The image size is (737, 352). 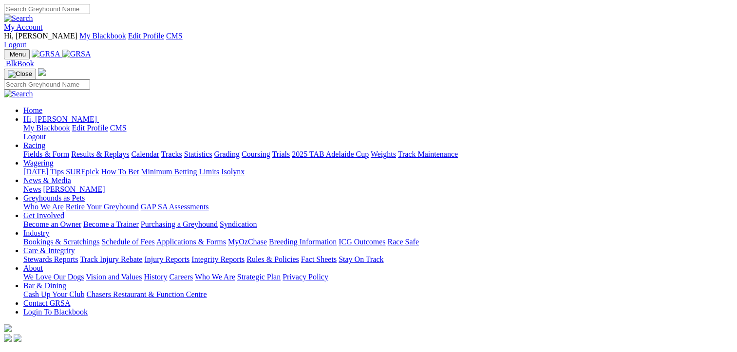 What do you see at coordinates (378, 154) in the screenshot?
I see `div: Racing` at bounding box center [378, 154].